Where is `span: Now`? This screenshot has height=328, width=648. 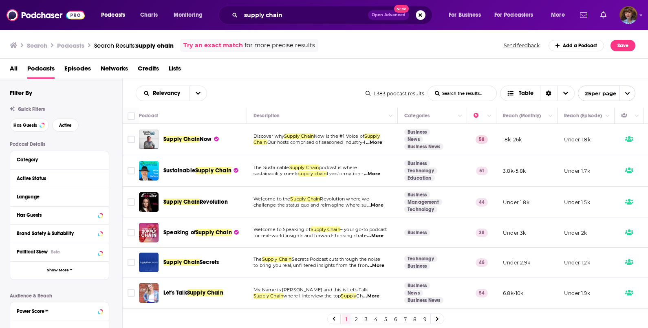 span: Now is located at coordinates (206, 139).